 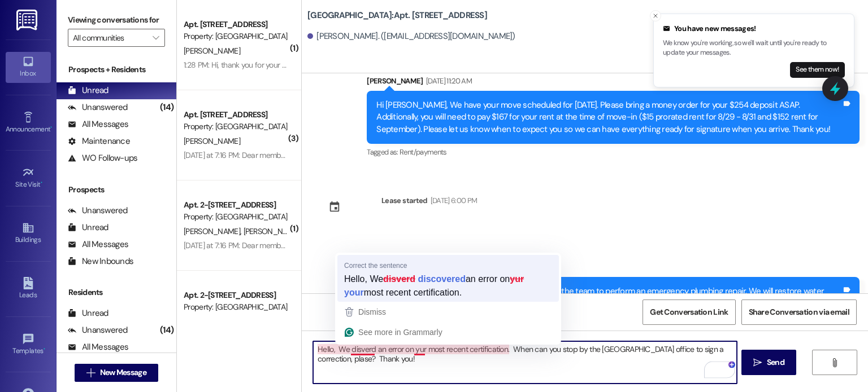 I want to click on input: All communities, so click(x=109, y=38).